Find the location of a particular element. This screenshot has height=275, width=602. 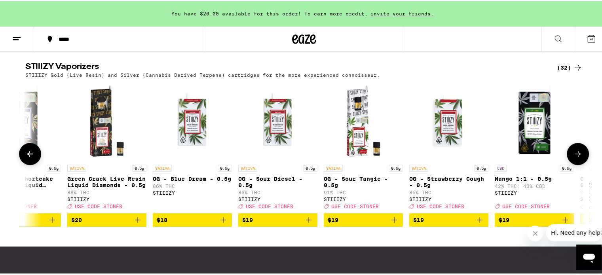

a: Open page for OG - Sour Diesel - 0.5g from STIIIZY is located at coordinates (278, 146).